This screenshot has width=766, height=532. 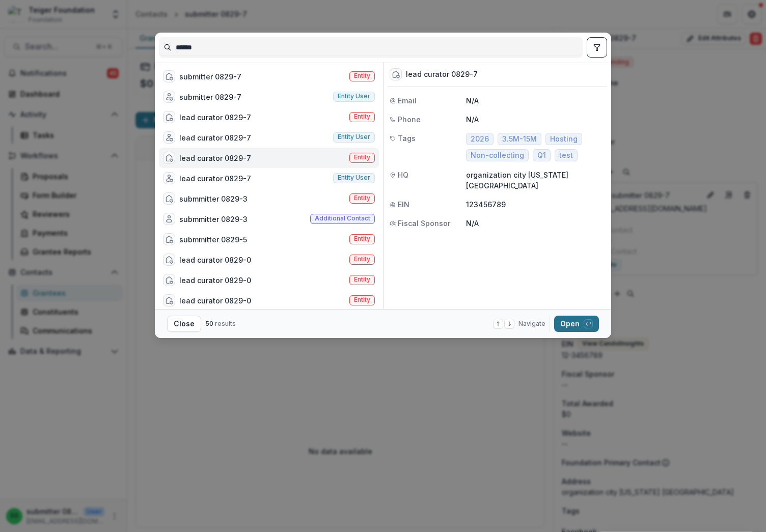 I want to click on span: Fiscal Sponsor, so click(x=424, y=223).